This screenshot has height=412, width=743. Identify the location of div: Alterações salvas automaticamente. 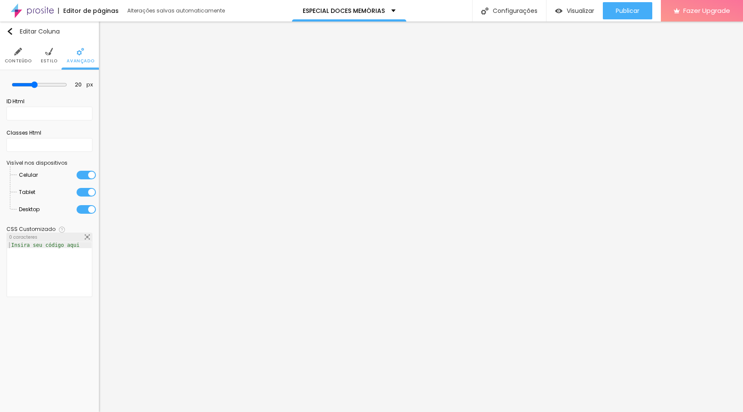
(177, 11).